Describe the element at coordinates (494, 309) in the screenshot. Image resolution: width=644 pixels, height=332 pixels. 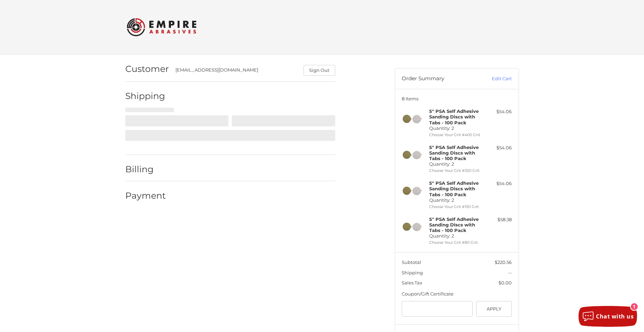
I see `button: Apply` at that location.